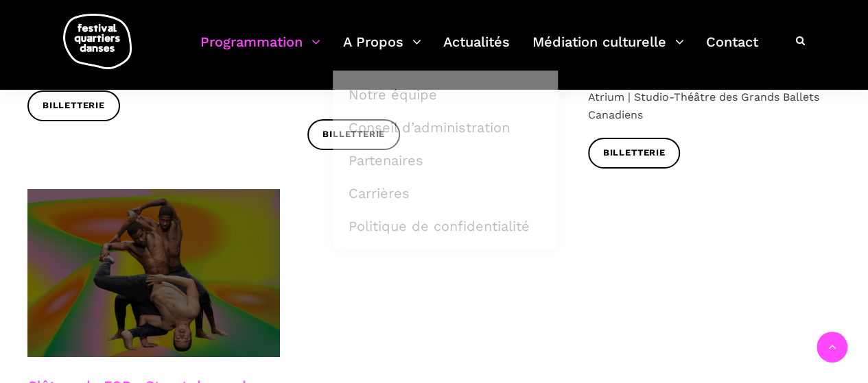  I want to click on a: Carrières, so click(445, 193).